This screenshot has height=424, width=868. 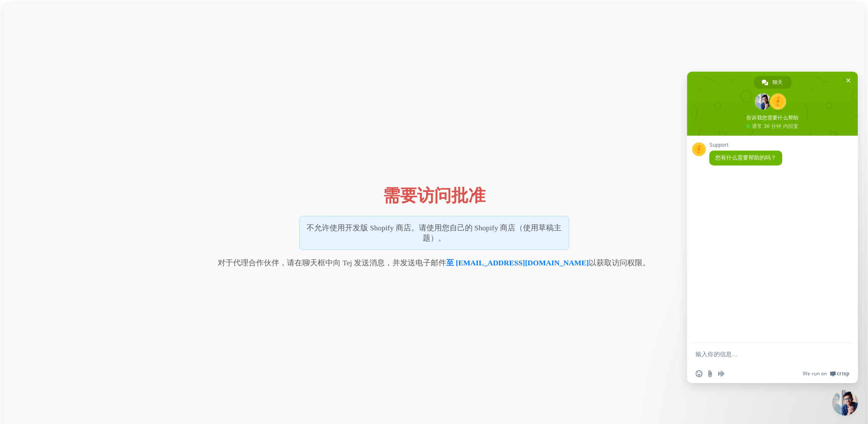 What do you see at coordinates (848, 80) in the screenshot?
I see `span: 关闭聊天` at bounding box center [848, 80].